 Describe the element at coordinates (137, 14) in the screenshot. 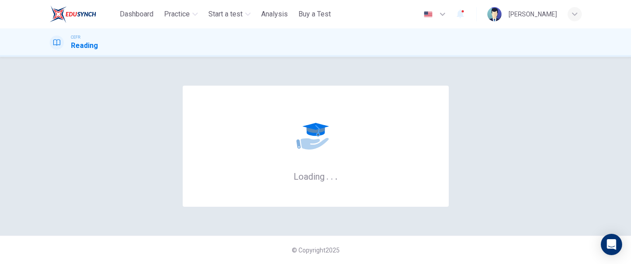

I see `span: Dashboard` at that location.